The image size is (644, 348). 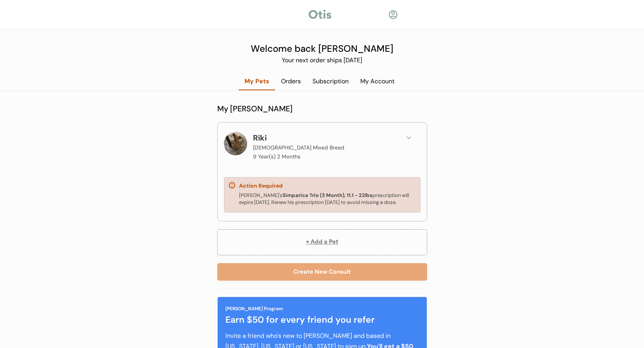 What do you see at coordinates (327, 195) in the screenshot?
I see `strong: Simparica Trio (3 Month), 11.1 - 22lbs` at bounding box center [327, 195].